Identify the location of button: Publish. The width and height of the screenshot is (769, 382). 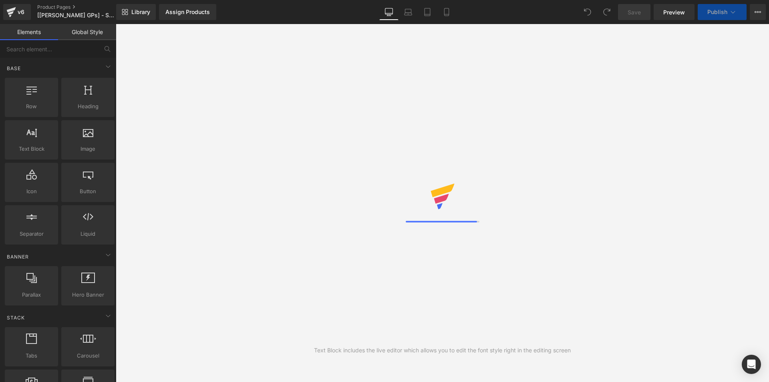
(722, 12).